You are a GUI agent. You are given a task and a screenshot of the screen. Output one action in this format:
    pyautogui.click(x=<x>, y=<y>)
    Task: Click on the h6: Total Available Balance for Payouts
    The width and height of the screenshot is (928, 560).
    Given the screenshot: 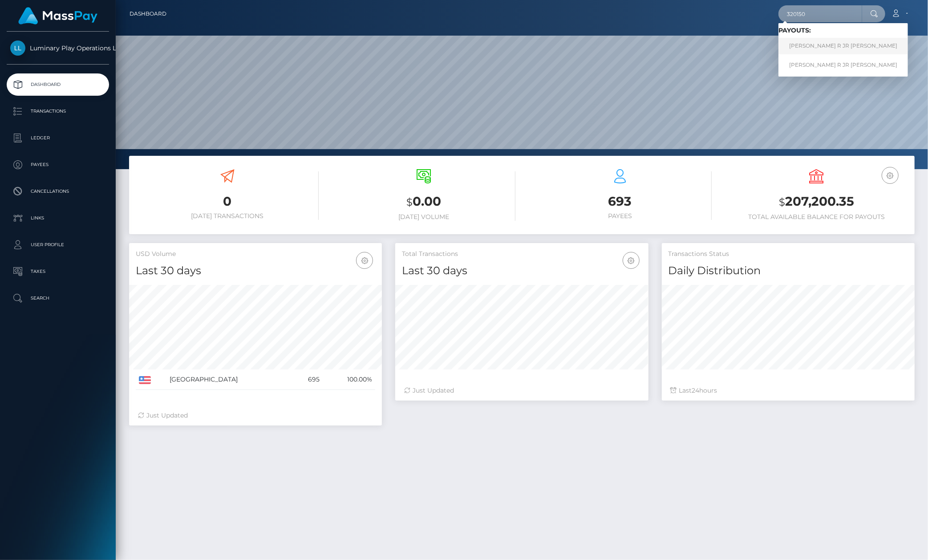 What is the action you would take?
    pyautogui.click(x=816, y=217)
    